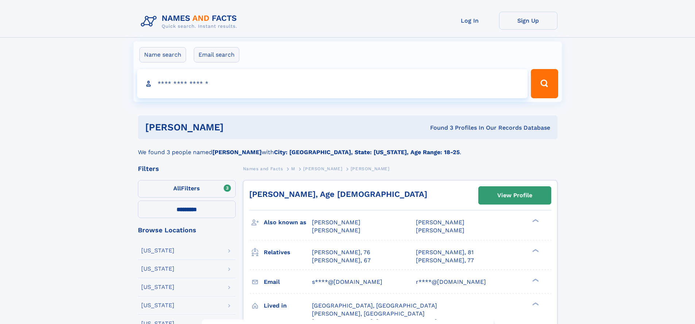  I want to click on h3: Lived in, so click(288, 306).